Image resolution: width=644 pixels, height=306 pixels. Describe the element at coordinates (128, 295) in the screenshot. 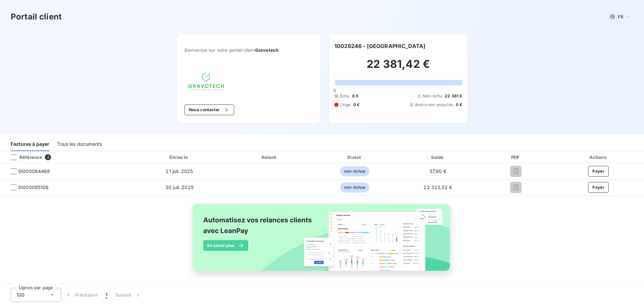

I see `button: Suivant` at that location.